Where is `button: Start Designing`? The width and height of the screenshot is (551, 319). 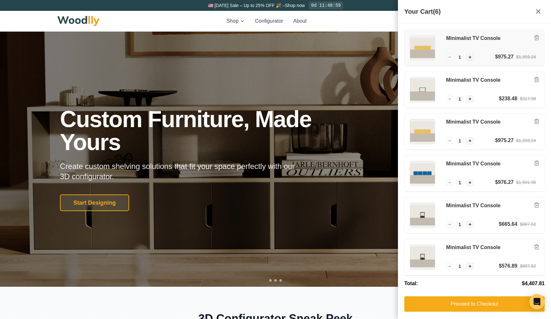 button: Start Designing is located at coordinates (94, 202).